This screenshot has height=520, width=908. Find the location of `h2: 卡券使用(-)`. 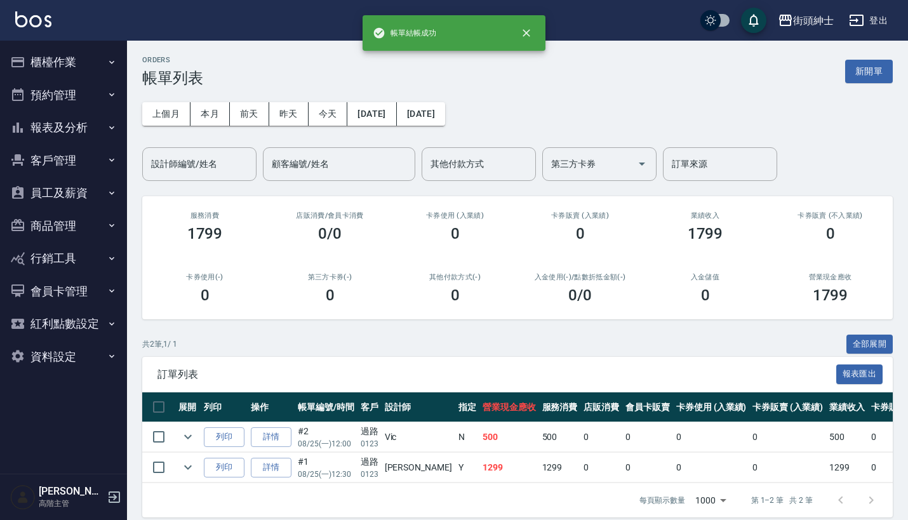

h2: 卡券使用(-) is located at coordinates (205, 277).